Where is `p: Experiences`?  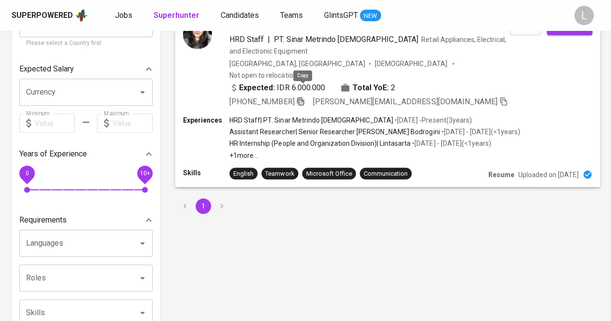 p: Experiences is located at coordinates (206, 120).